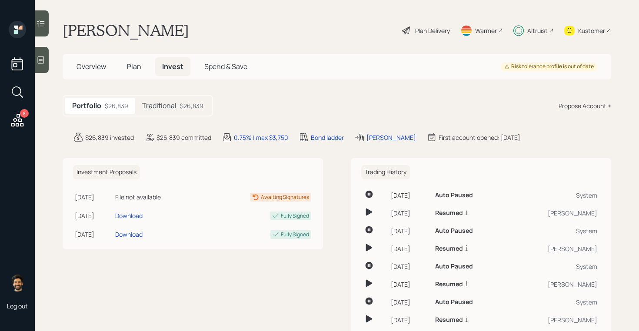 The height and width of the screenshot is (331, 639). What do you see at coordinates (537, 30) in the screenshot?
I see `div: Altruist` at bounding box center [537, 30].